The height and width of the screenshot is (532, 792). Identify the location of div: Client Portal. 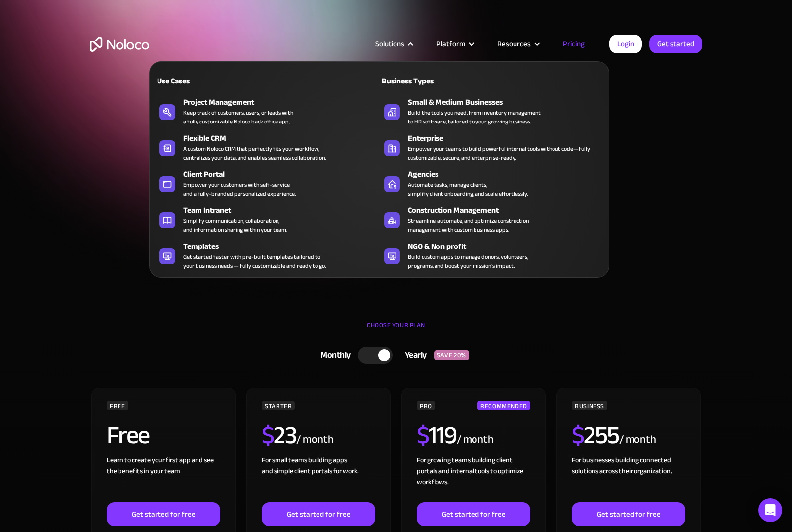
(284, 174).